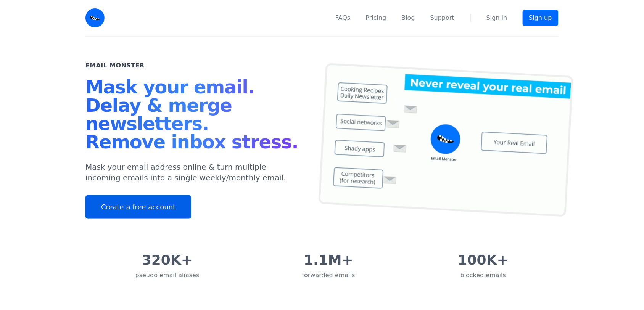 The image size is (644, 310). What do you see at coordinates (376, 18) in the screenshot?
I see `a: Pricing` at bounding box center [376, 18].